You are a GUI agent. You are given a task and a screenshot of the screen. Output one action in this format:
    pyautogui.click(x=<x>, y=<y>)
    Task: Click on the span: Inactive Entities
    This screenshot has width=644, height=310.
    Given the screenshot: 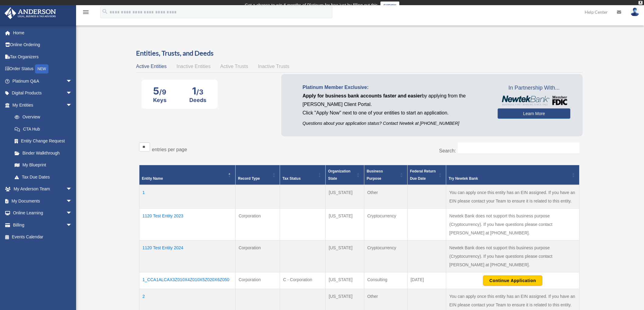 What is the action you would take?
    pyautogui.click(x=193, y=67)
    